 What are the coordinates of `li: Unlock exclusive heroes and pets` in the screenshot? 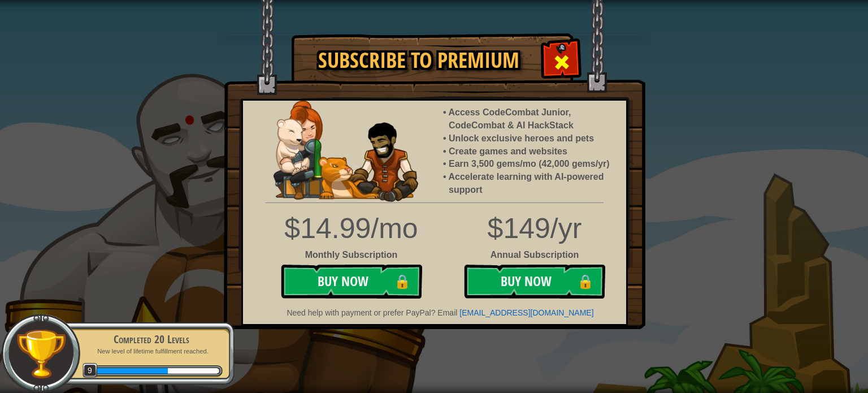 It's located at (531, 139).